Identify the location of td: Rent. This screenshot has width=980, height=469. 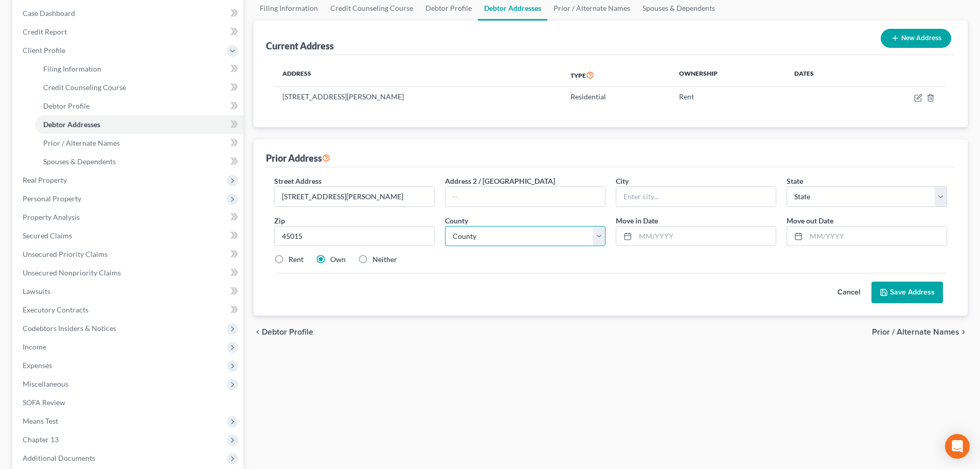
(728, 97).